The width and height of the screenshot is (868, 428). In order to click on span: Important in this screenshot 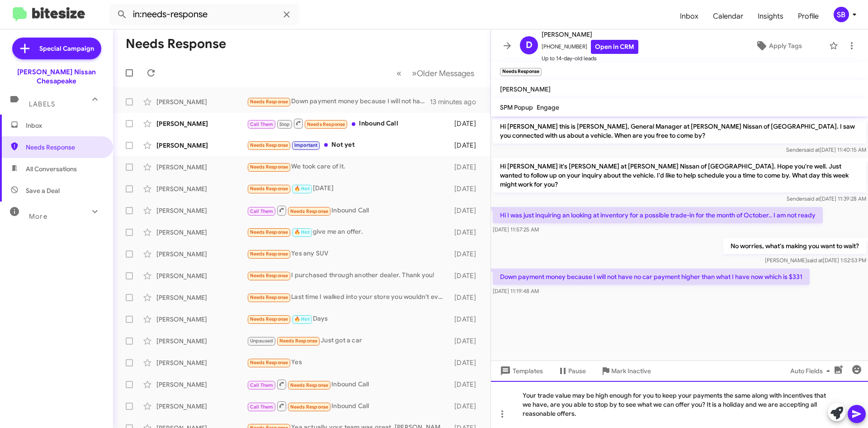, I will do `click(306, 144)`.